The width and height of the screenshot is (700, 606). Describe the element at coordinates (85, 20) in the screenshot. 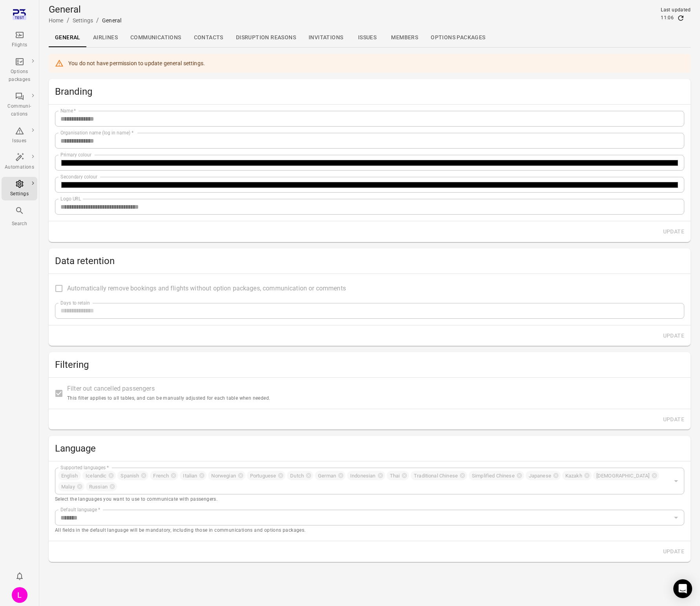

I see `nav: Breadcrumbs` at that location.